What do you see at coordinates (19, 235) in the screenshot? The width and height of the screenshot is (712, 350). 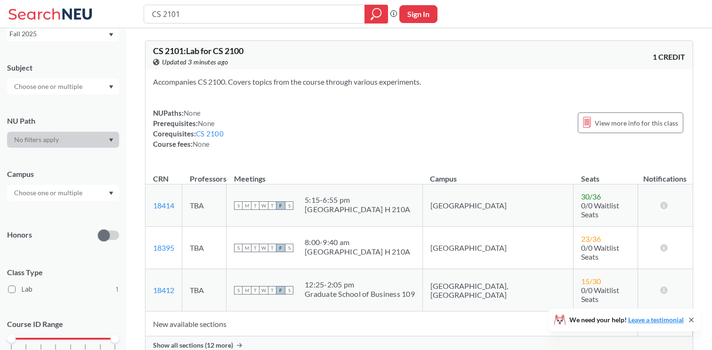 I see `p: Honors` at bounding box center [19, 235].